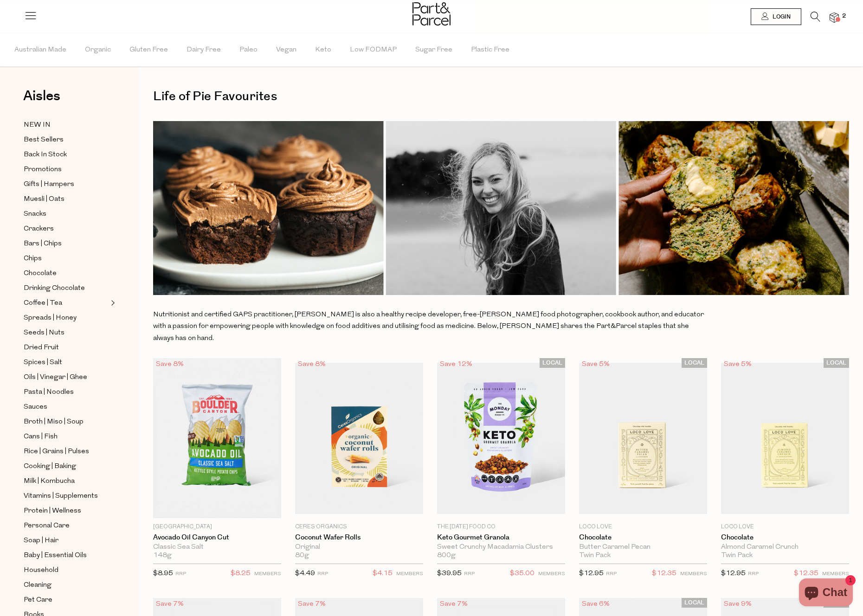 The width and height of the screenshot is (863, 616). What do you see at coordinates (66, 570) in the screenshot?
I see `a: Household` at bounding box center [66, 570].